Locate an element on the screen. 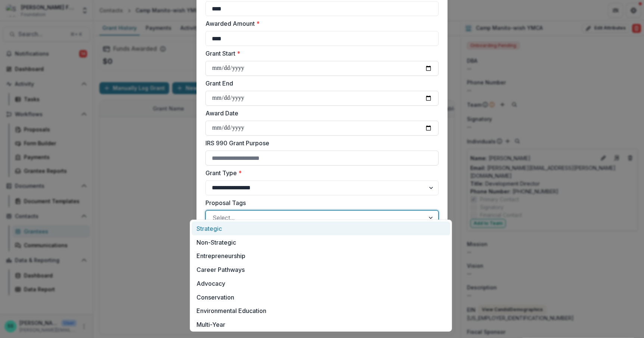 This screenshot has height=338, width=644. div: Entrepreneurship is located at coordinates (321, 256).